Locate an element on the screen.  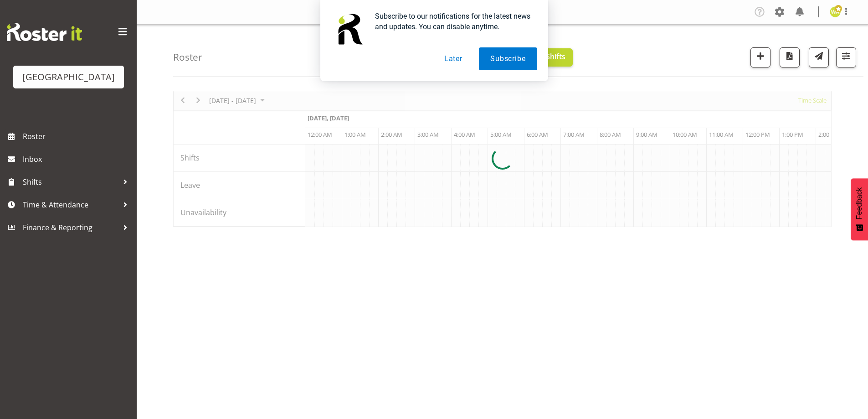
span: Feedback is located at coordinates (860, 204).